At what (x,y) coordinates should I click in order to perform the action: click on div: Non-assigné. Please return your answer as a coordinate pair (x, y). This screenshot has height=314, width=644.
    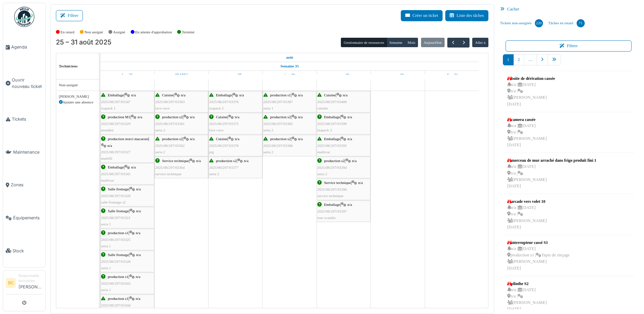
    Looking at the image, I should click on (78, 85).